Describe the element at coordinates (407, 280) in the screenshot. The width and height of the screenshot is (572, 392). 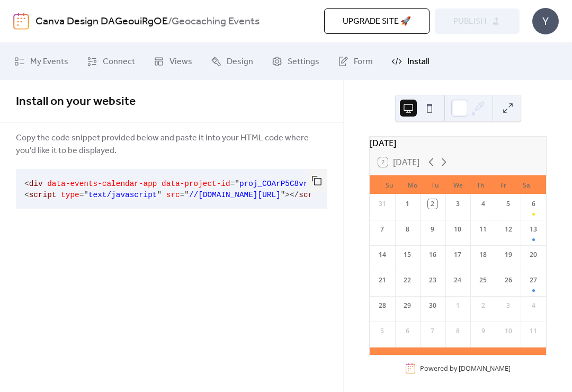
I see `div: 22` at that location.